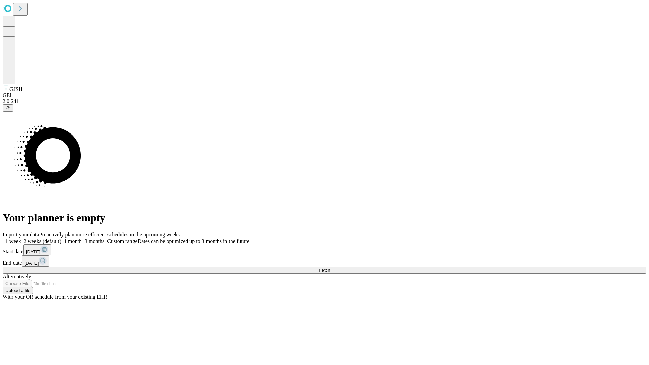  Describe the element at coordinates (17, 276) in the screenshot. I see `span: Alternatively` at that location.